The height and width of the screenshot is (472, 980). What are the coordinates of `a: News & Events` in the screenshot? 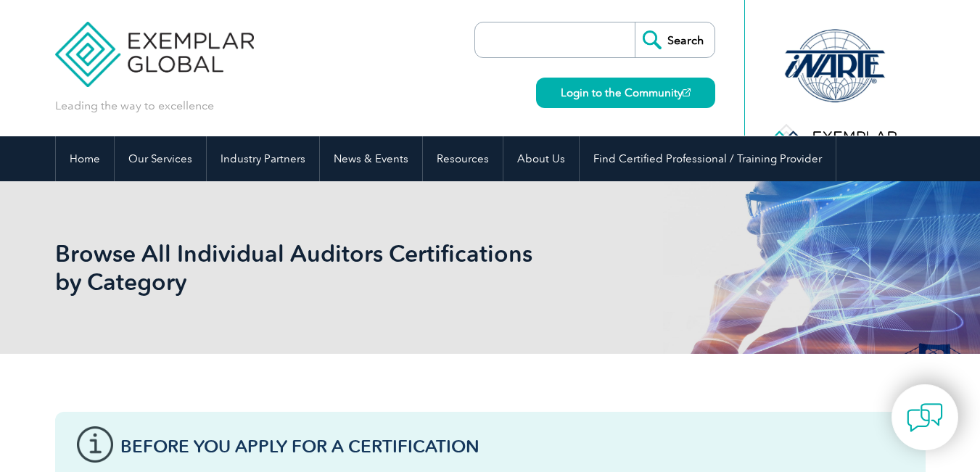 It's located at (371, 159).